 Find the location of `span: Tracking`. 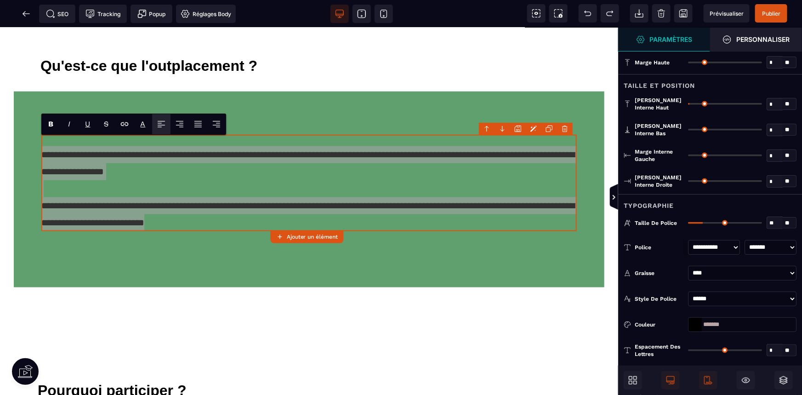

span: Tracking is located at coordinates (103, 14).